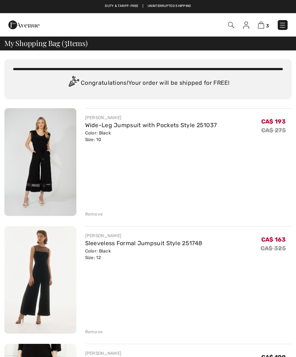 This screenshot has width=296, height=357. What do you see at coordinates (273, 121) in the screenshot?
I see `span: CA$ 193` at bounding box center [273, 121].